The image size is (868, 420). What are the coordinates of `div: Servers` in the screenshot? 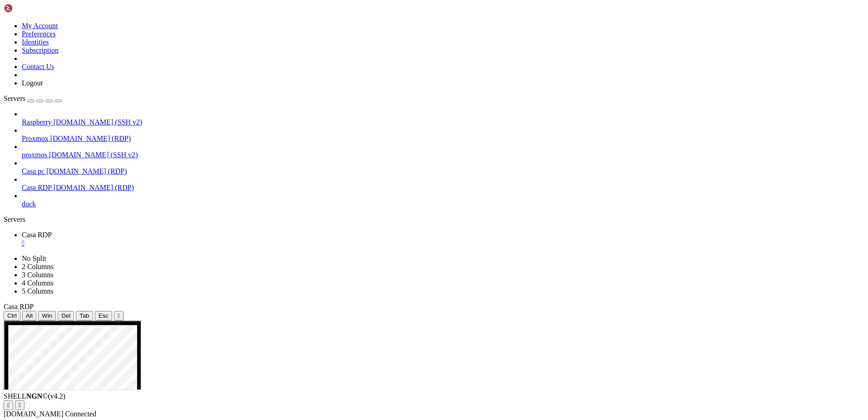 It's located at (434, 219).